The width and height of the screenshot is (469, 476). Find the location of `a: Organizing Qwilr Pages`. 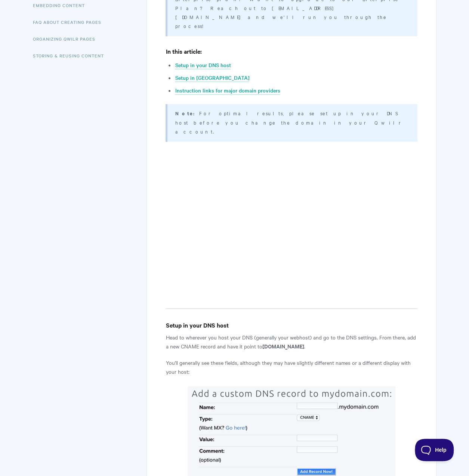

a: Organizing Qwilr Pages is located at coordinates (67, 39).